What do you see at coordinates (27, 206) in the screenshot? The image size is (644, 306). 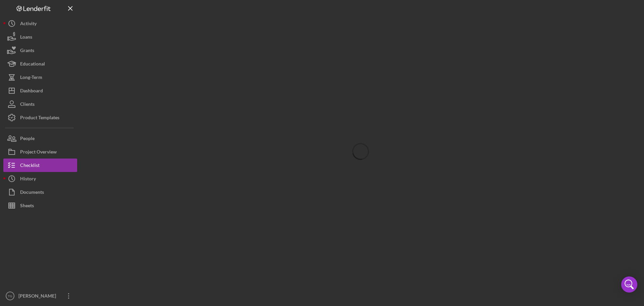 I see `div: Sheets` at bounding box center [27, 206].